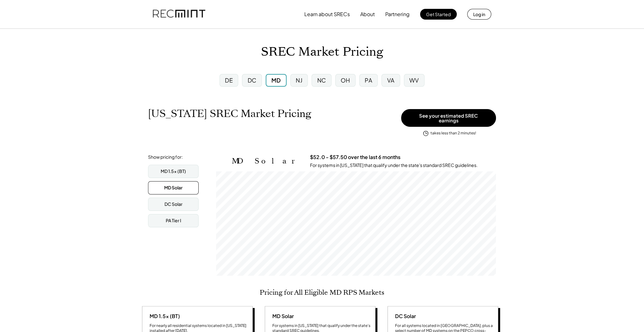 The height and width of the screenshot is (332, 644). What do you see at coordinates (321, 80) in the screenshot?
I see `div: NC` at bounding box center [321, 80].